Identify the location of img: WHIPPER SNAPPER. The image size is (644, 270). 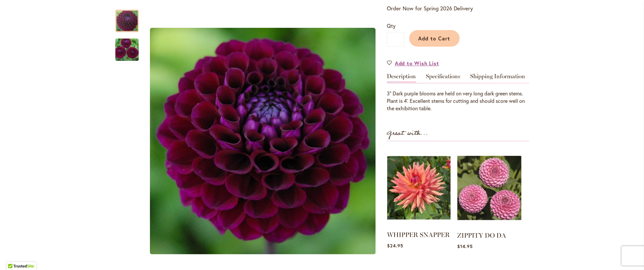
(418, 187).